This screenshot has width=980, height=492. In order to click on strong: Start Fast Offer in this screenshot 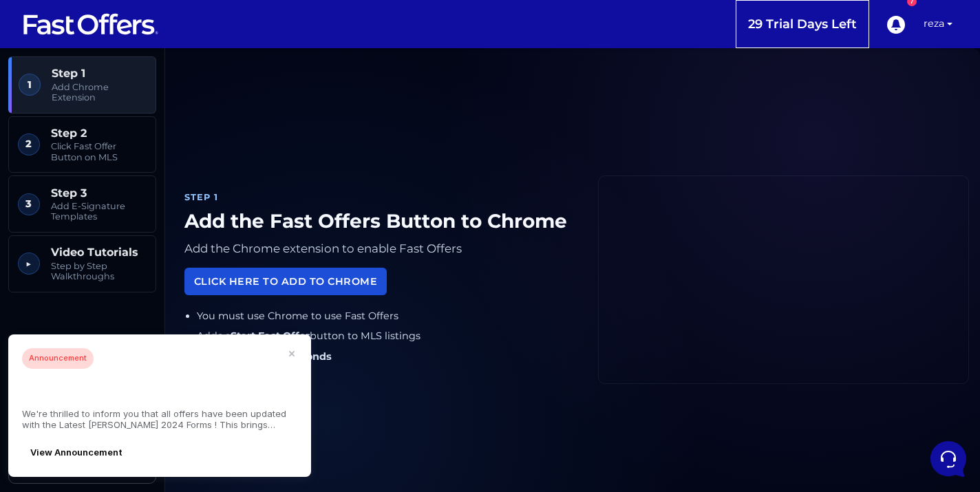, I will do `click(269, 336)`.